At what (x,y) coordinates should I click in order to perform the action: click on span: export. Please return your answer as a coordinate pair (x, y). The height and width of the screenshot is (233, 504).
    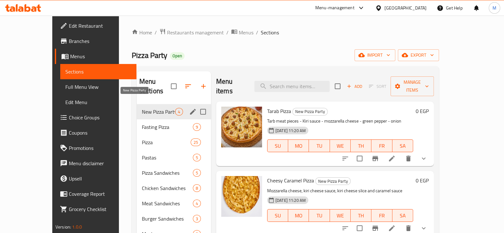
    Looking at the image, I should click on (418, 55).